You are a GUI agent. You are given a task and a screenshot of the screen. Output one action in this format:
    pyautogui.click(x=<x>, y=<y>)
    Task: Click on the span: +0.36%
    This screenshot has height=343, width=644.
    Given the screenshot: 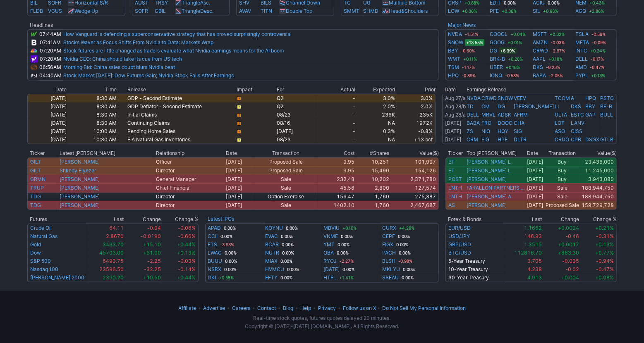 What is the action you would take?
    pyautogui.click(x=469, y=11)
    